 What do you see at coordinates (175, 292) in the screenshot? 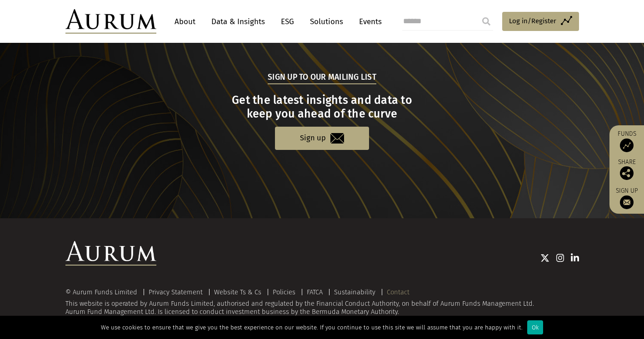
I see `a: Privacy Statement` at bounding box center [175, 292].